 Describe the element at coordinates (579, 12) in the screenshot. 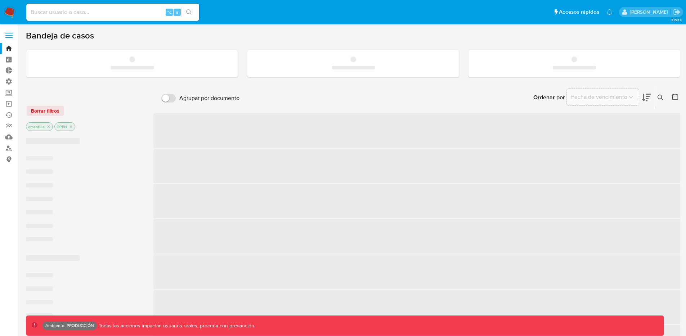

I see `span: Accesos rápidos` at that location.